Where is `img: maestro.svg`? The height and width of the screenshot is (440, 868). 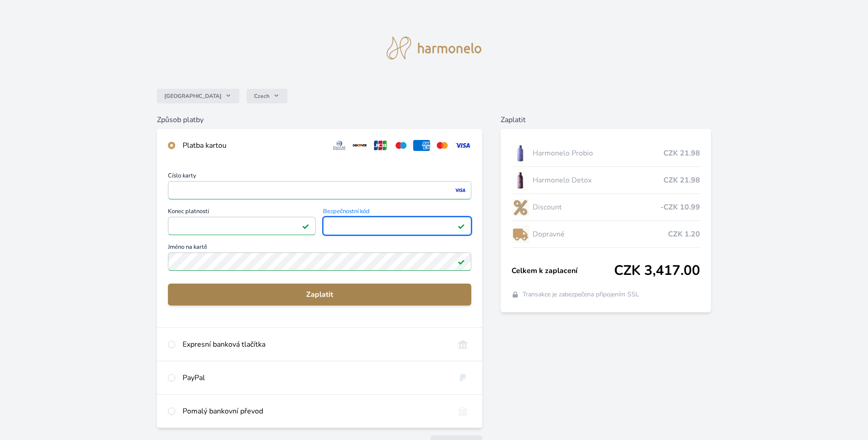 img: maestro.svg is located at coordinates (401, 146).